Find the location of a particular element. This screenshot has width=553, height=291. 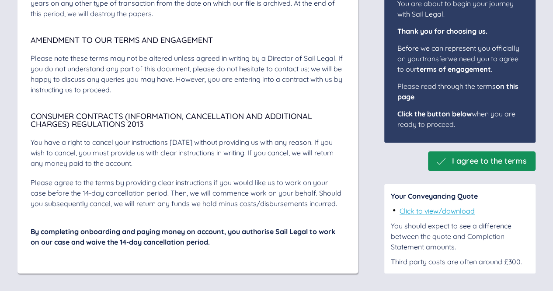

div: Please note these terms may not be altered unless agreed in writing by a Director of Sail Legal. ... is located at coordinates (188, 74).